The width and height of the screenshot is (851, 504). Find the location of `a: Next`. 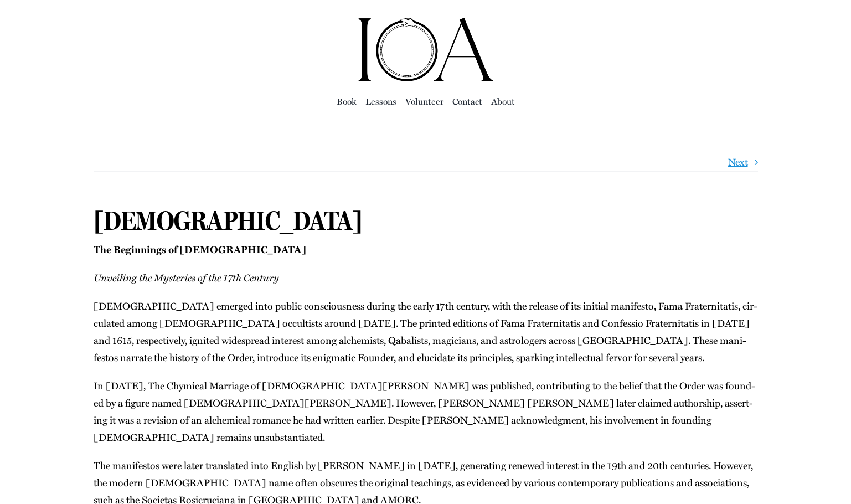

a: Next is located at coordinates (738, 162).